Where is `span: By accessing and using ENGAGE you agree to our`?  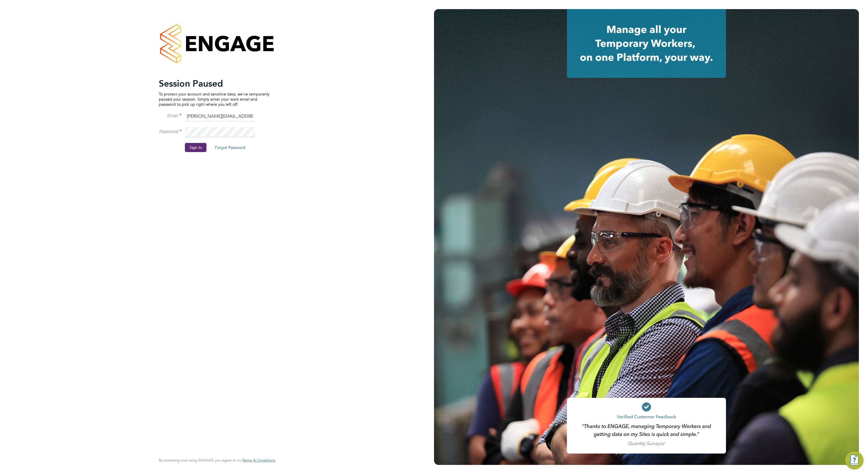 span: By accessing and using ENGAGE you agree to our is located at coordinates (217, 460).